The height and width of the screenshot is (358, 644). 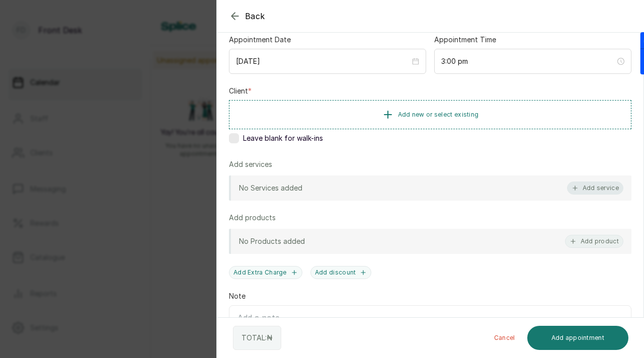 What do you see at coordinates (438, 114) in the screenshot?
I see `span: Add new or select existing` at bounding box center [438, 114].